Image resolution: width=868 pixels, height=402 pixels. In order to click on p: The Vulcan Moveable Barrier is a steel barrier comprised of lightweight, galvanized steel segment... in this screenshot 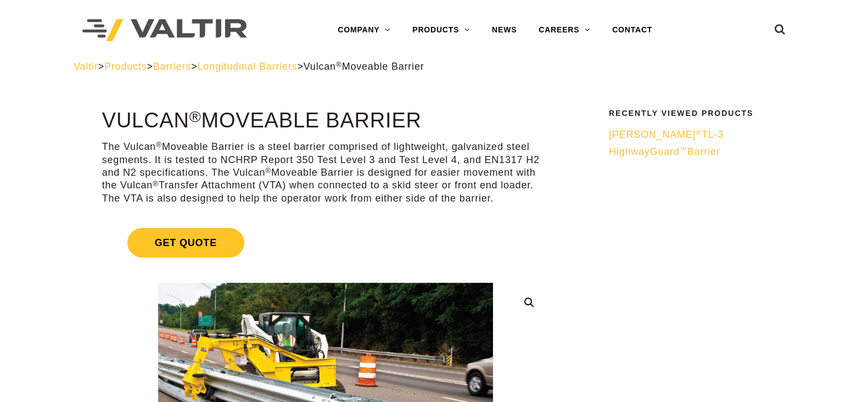, I will do `click(325, 172)`.